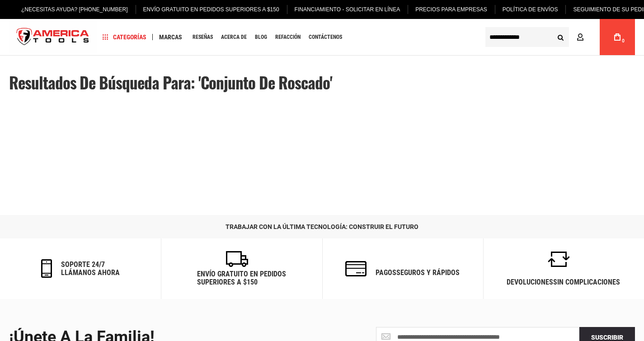 The height and width of the screenshot is (341, 644). What do you see at coordinates (53, 37) in the screenshot?
I see `img: Herramientas de América` at bounding box center [53, 37].